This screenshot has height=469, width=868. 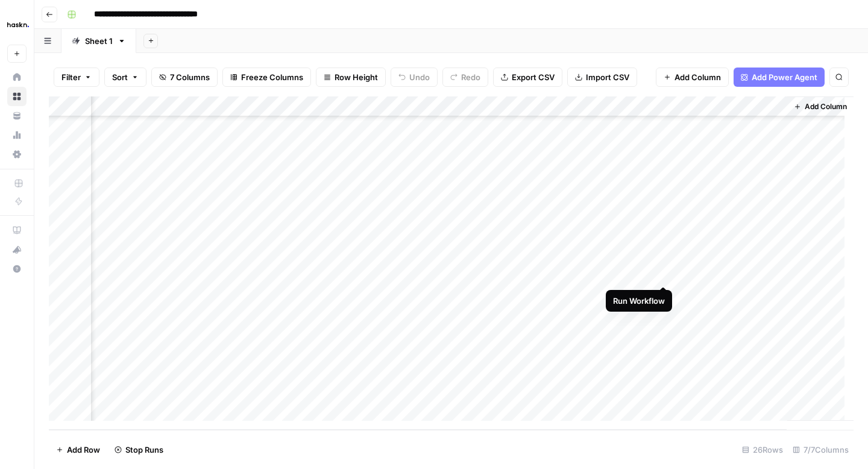 I want to click on button: 7 Columns, so click(x=185, y=77).